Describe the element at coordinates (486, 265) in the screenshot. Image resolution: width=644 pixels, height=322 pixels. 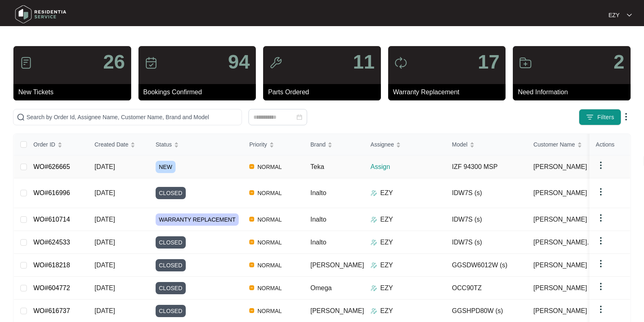
I see `td: GGSDW6012W (s)` at that location.